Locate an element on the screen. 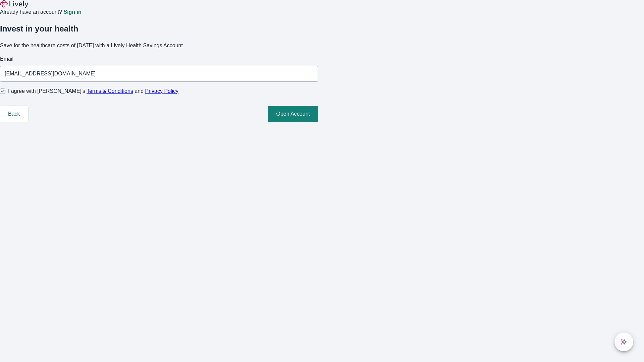 This screenshot has height=362, width=644. a: Privacy Policy is located at coordinates (162, 91).